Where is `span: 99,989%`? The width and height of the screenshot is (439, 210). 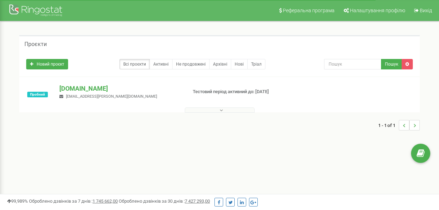
span: 99,989% is located at coordinates (17, 201).